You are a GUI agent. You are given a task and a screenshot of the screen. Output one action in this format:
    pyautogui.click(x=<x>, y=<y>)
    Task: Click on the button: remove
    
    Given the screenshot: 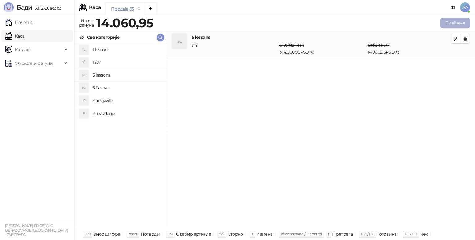 What is the action you would take?
    pyautogui.click(x=139, y=9)
    